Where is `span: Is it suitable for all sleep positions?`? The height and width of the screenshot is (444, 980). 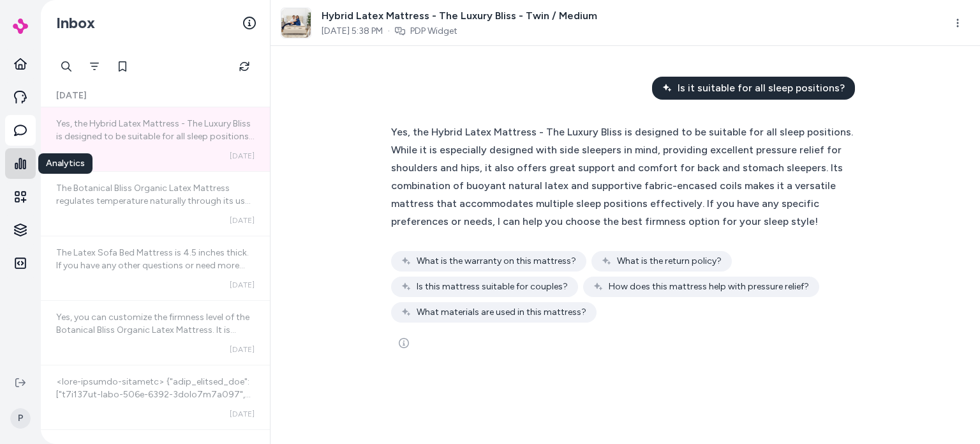
span: Is it suitable for all sleep positions? is located at coordinates (761, 88).